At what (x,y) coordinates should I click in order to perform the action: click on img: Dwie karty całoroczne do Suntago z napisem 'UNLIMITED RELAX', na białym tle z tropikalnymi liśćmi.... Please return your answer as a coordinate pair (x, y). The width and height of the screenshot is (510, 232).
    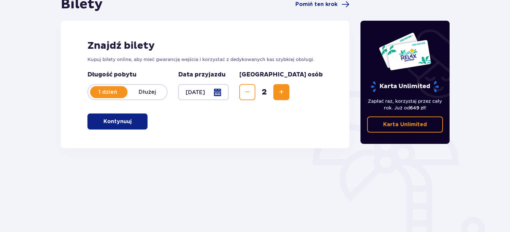
    Looking at the image, I should click on (404, 51).